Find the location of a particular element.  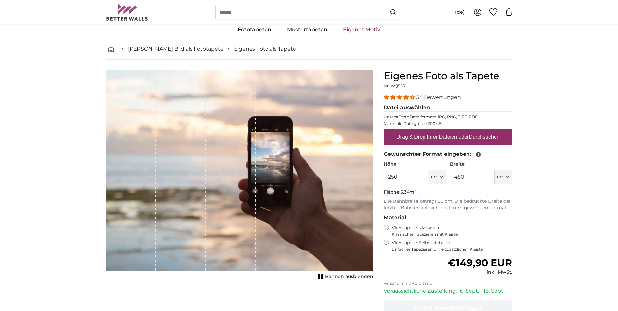

span: In den Warenkorb legen is located at coordinates (448, 308).